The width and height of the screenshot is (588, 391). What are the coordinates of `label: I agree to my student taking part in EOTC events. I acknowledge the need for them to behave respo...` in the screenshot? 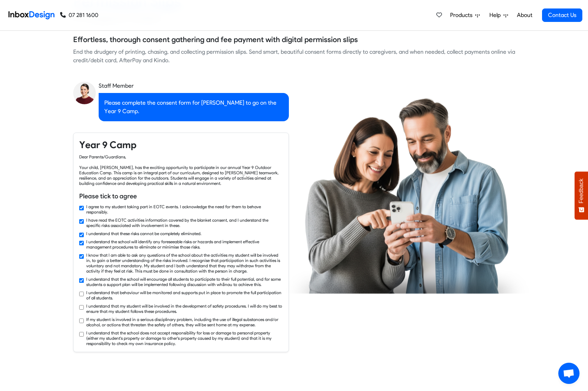 It's located at (184, 209).